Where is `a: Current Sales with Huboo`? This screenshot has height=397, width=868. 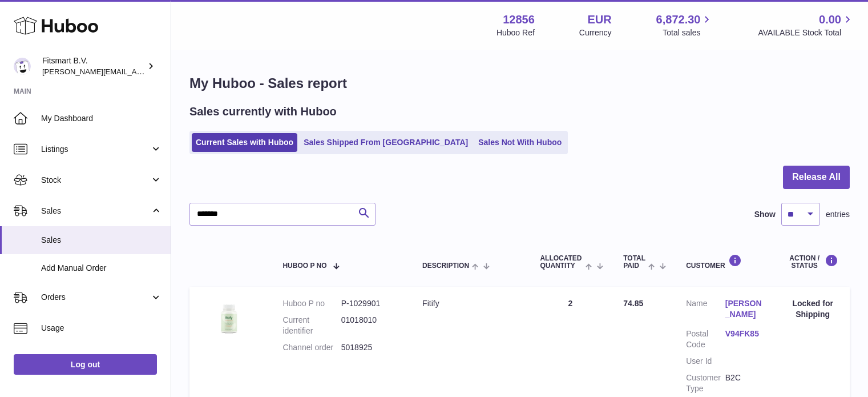
a: Current Sales with Huboo is located at coordinates (244, 142).